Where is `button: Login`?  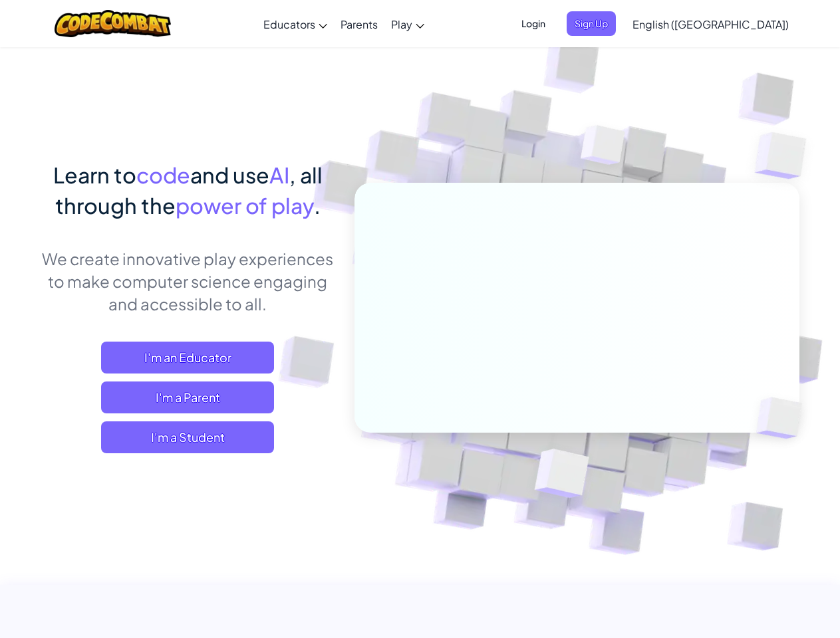
button: Login is located at coordinates (534, 23).